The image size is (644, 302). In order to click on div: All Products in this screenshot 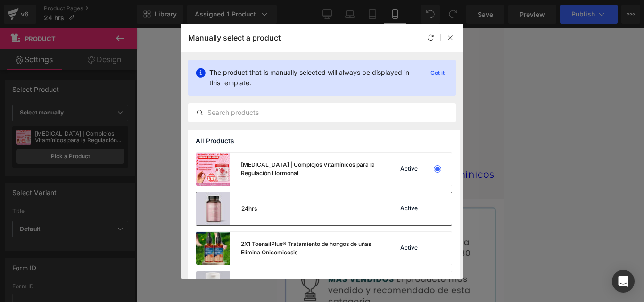, I will do `click(324, 141)`.